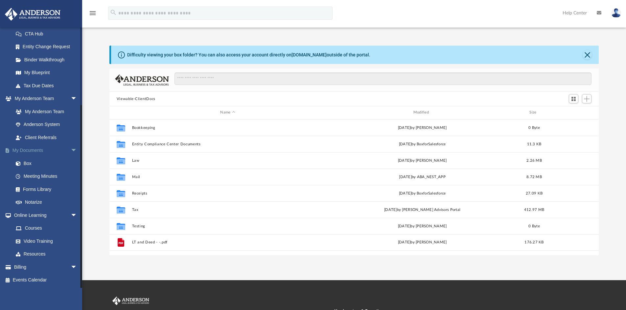 This screenshot has height=310, width=626. Describe the element at coordinates (249, 55) in the screenshot. I see `div: Difficulty viewing your box folder? You can also access your account directly on outside of the p...` at that location.